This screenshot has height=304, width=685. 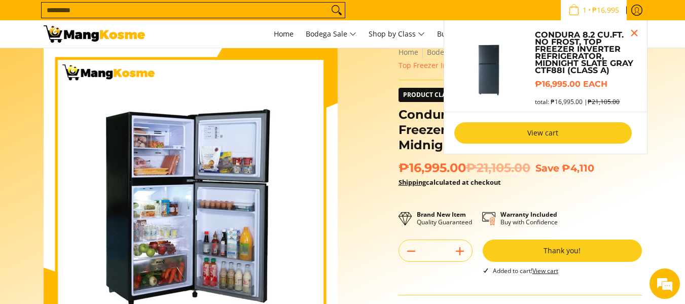 What do you see at coordinates (450, 182) in the screenshot?
I see `strong: calculated at checkout` at bounding box center [450, 182].